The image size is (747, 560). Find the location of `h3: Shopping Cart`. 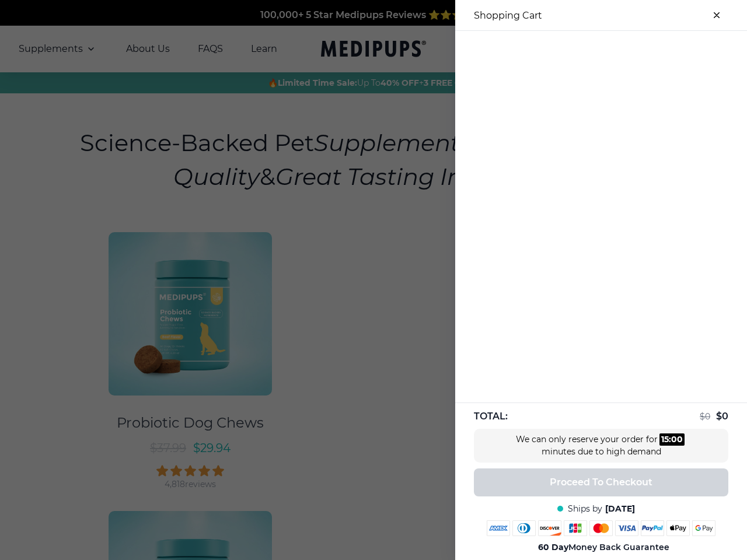

h3: Shopping Cart is located at coordinates (508, 15).